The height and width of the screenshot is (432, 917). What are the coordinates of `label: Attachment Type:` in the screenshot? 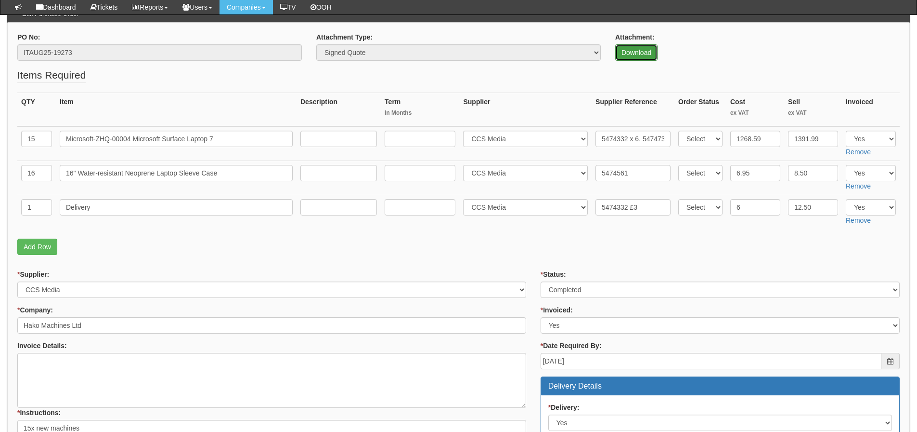 It's located at (344, 37).